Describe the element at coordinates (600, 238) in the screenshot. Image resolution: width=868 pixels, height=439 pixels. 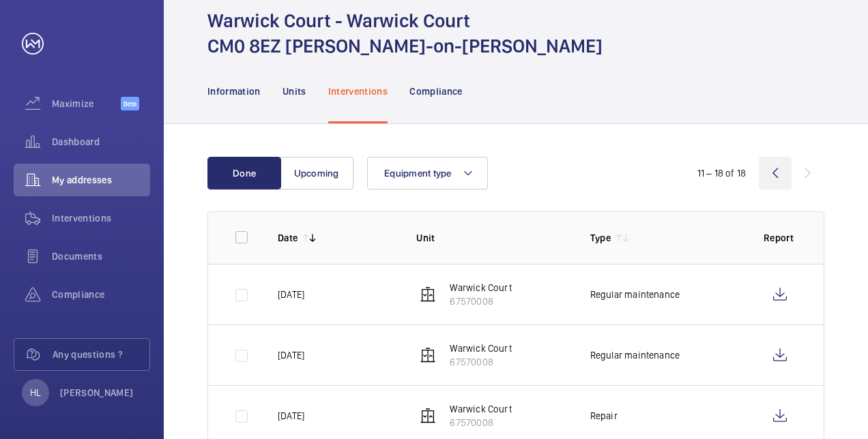
I see `p: Type` at that location.